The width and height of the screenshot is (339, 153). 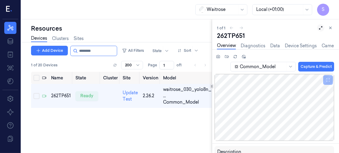 I want to click on div: Resources, so click(x=121, y=29).